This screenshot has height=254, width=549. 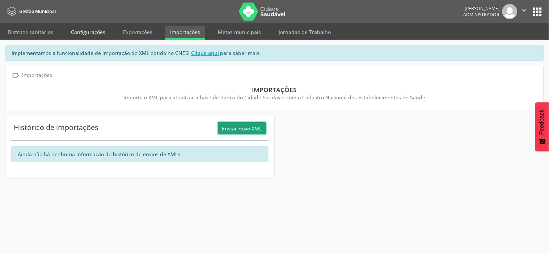 What do you see at coordinates (32, 75) in the screenshot?
I see `a:  Importações` at bounding box center [32, 75].